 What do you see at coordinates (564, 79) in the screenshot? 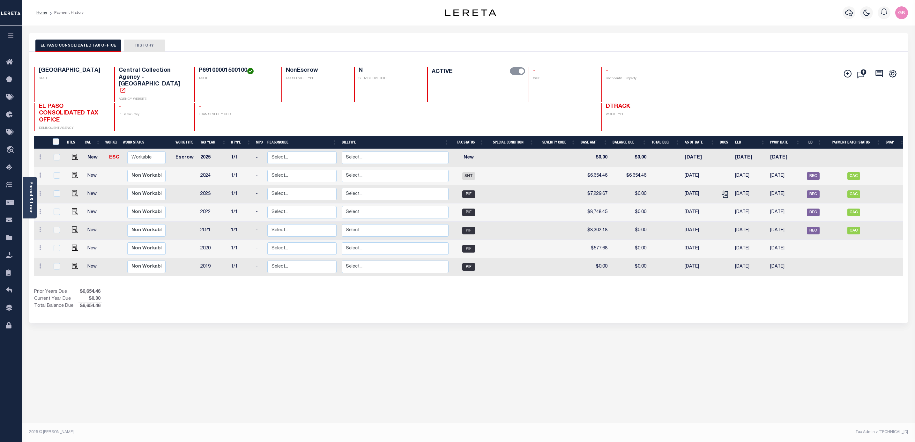
I see `p: WOP` at bounding box center [564, 79].